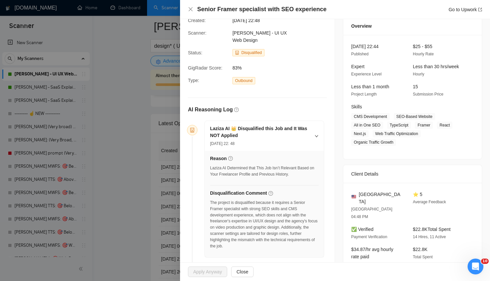  I want to click on span: Less than 30 hrs/week, so click(436, 67).